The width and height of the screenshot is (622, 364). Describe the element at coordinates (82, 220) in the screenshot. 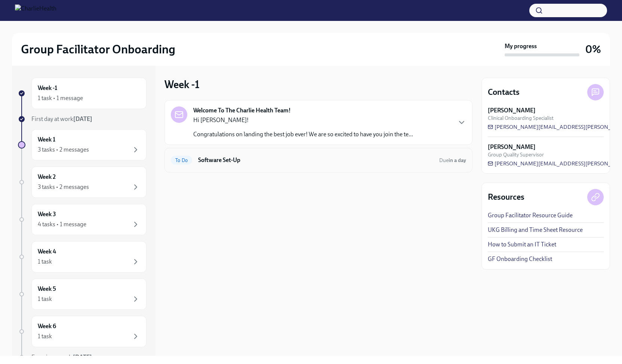

I see `a: Week 34 tasks • 1 message` at that location.